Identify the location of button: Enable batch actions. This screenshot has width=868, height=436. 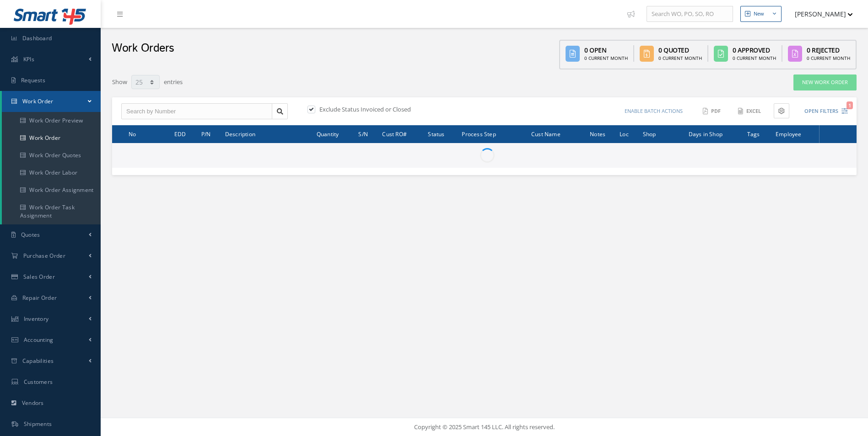
(653, 111).